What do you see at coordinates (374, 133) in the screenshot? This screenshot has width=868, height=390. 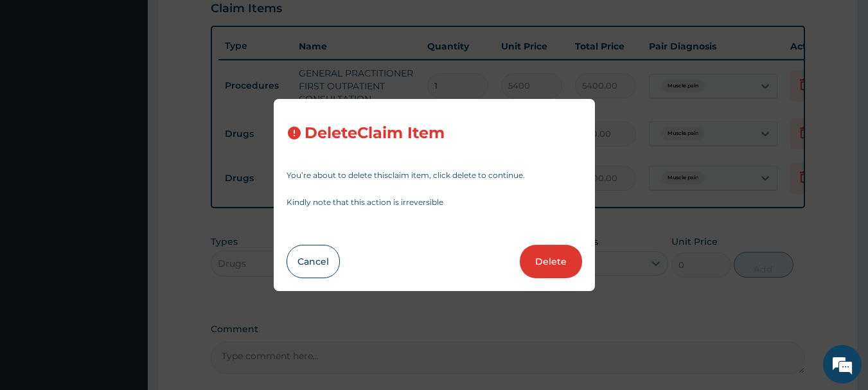 I see `h3: Delete Claim Item` at bounding box center [374, 133].